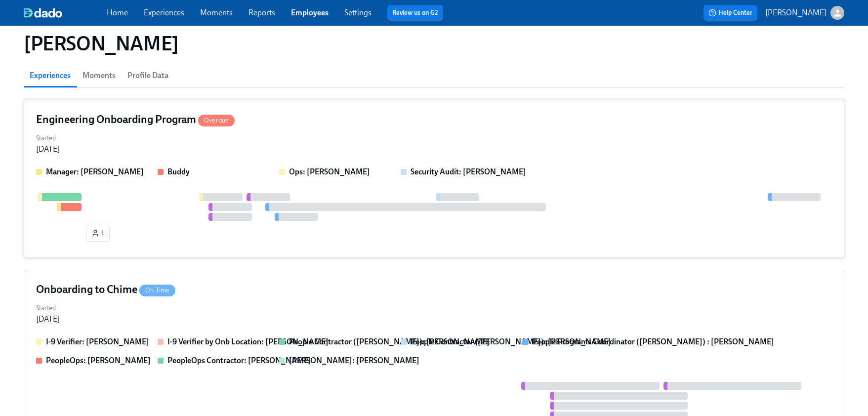  What do you see at coordinates (262, 12) in the screenshot?
I see `a: Reports` at bounding box center [262, 12].